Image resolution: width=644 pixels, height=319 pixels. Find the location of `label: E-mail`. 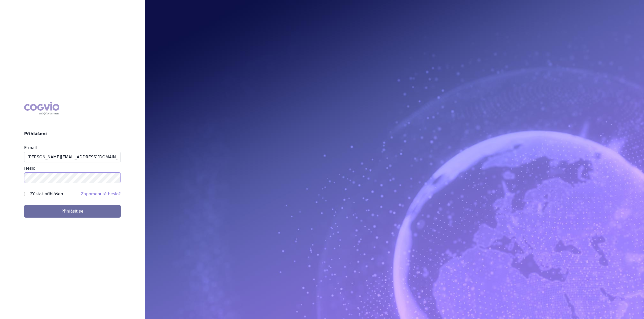

label: E-mail is located at coordinates (30, 148).